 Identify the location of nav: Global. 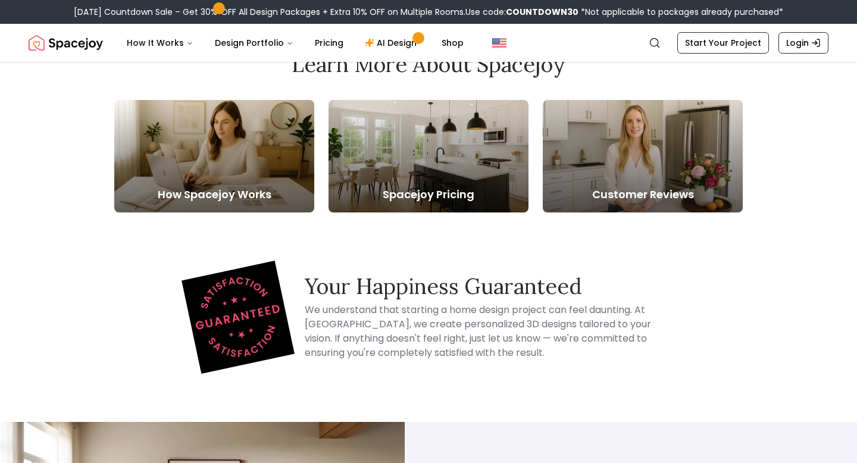
(429, 43).